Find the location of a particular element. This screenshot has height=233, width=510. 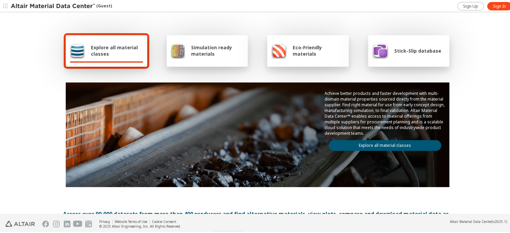

img: Altair Material Data Center is located at coordinates (53, 5).